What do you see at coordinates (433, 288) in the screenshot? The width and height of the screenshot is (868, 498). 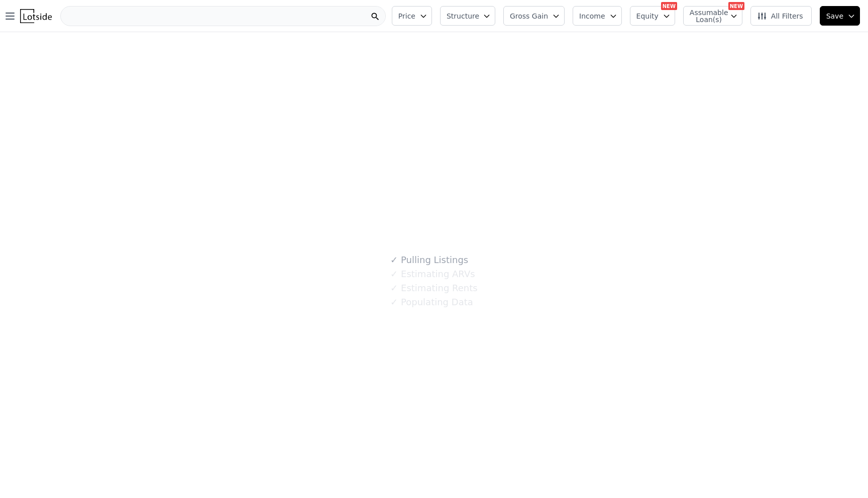 I see `div: Estimating Rents` at bounding box center [433, 288].